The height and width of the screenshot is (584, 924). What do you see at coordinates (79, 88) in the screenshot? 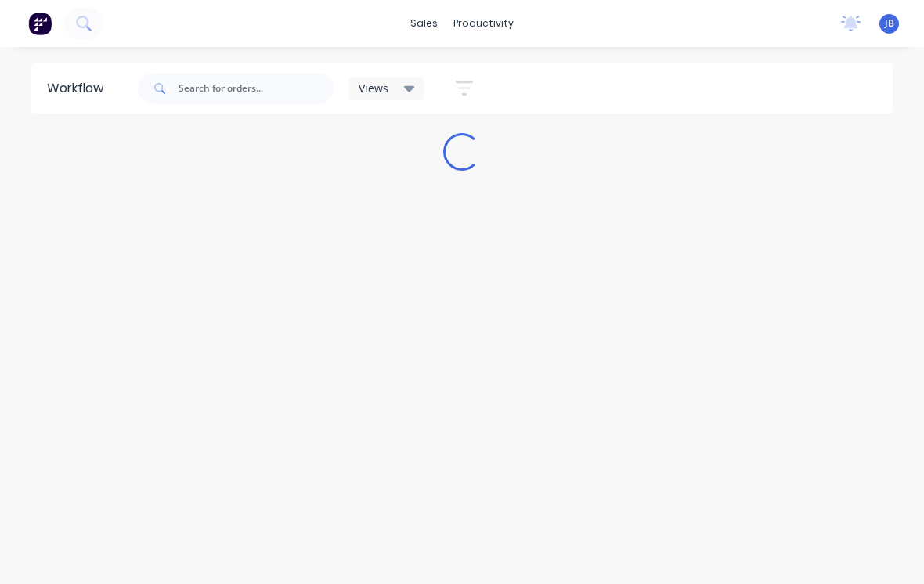
I see `div: Workflow` at bounding box center [79, 88].